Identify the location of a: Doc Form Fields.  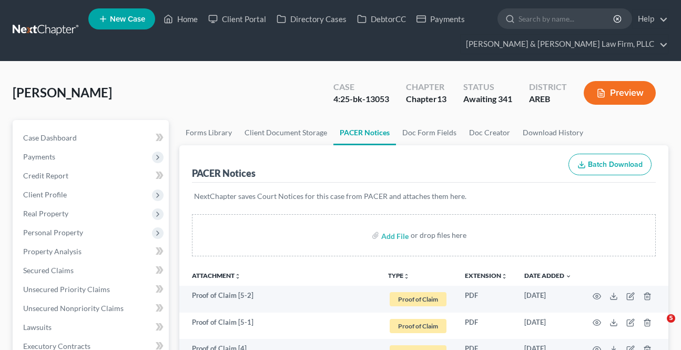
(429, 132).